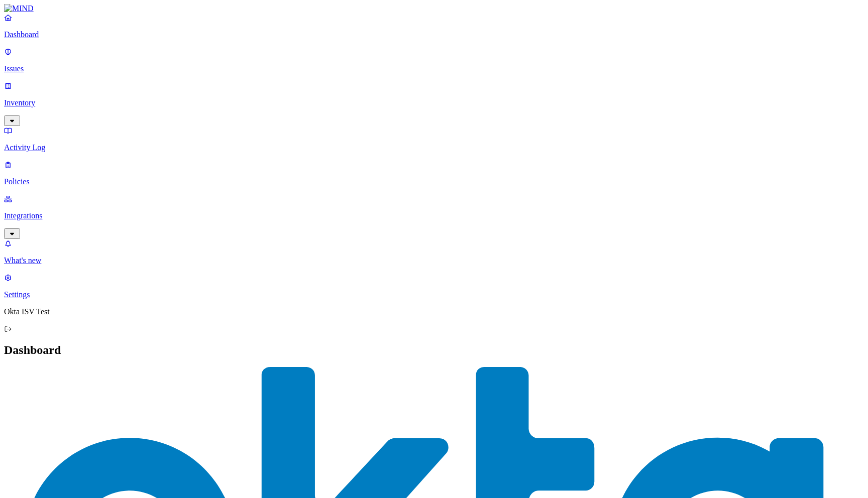 The height and width of the screenshot is (498, 868). What do you see at coordinates (434, 173) in the screenshot?
I see `a: Policies` at bounding box center [434, 173].